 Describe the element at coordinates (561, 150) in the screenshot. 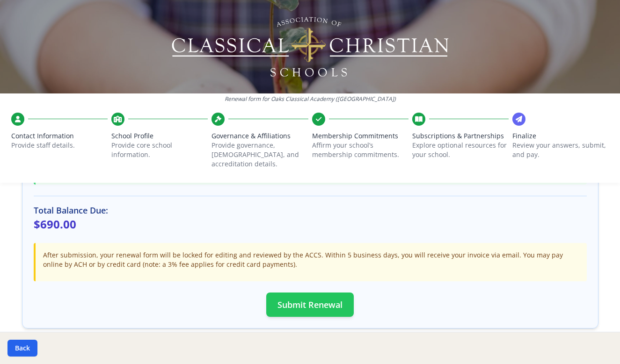

I see `p: Review your answers, submit, and pay.` at that location.